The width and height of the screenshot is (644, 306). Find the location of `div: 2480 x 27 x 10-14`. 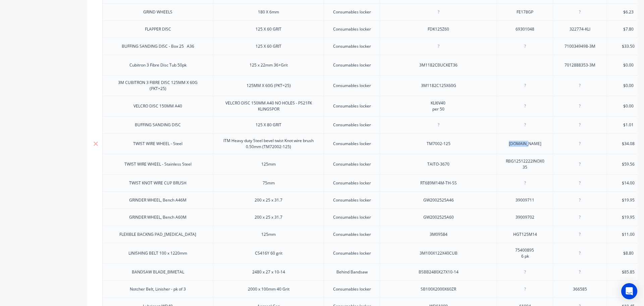

div: 2480 x 27 x 10-14 is located at coordinates (269, 272).